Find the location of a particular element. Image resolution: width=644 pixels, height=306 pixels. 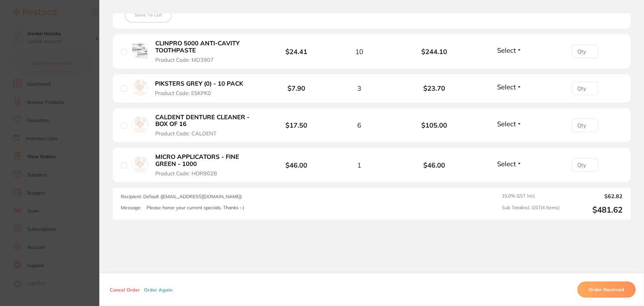

span: 1 is located at coordinates (359, 165).